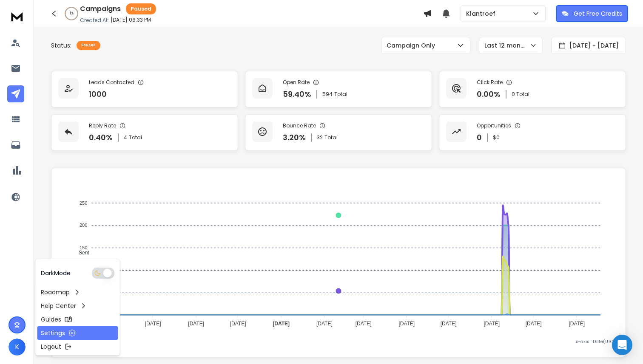  I want to click on img: logo, so click(17, 16).